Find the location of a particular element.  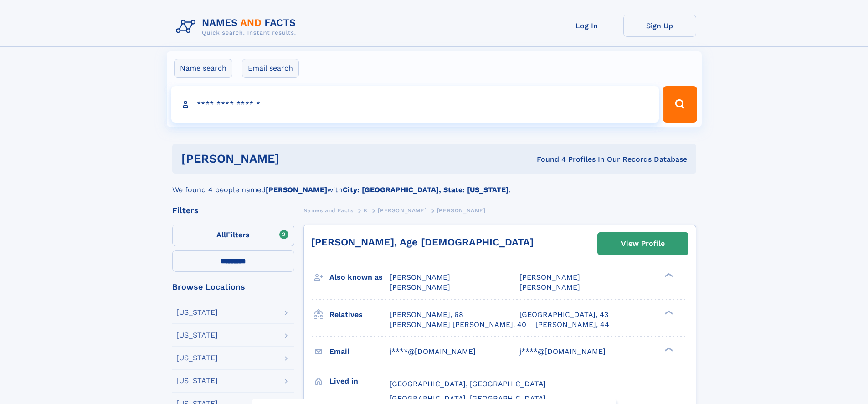

a: K is located at coordinates (365, 210).